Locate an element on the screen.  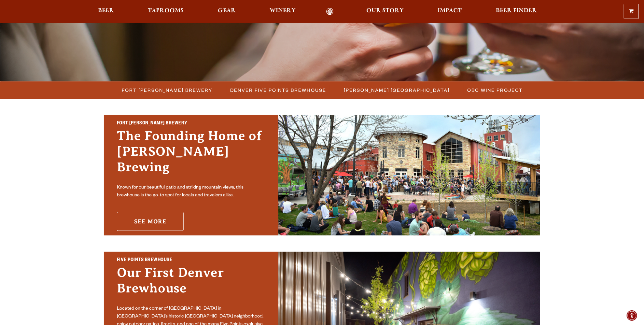
span: Beer Finder is located at coordinates (517, 10).